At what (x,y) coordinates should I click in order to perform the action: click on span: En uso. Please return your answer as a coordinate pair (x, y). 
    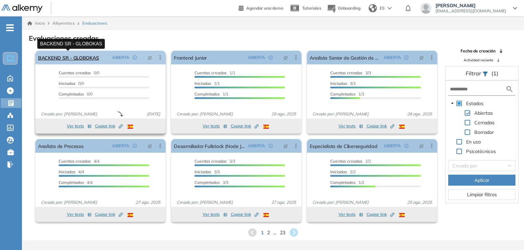
    Looking at the image, I should click on (473, 142).